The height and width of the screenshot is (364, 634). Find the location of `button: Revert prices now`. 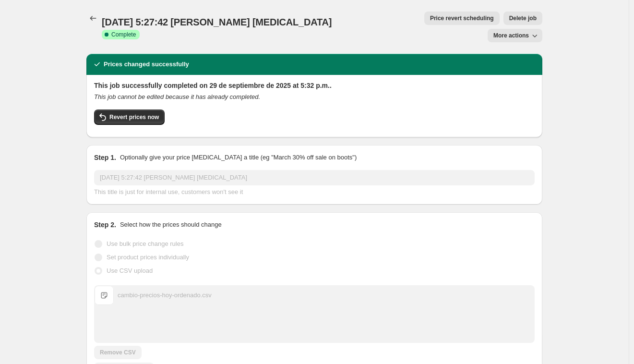

button: Revert prices now is located at coordinates (129, 117).